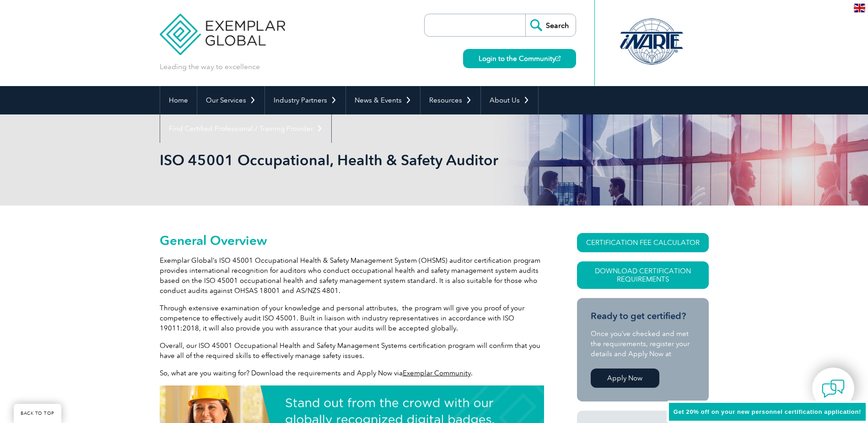 The height and width of the screenshot is (423, 868). Describe the element at coordinates (352, 318) in the screenshot. I see `p: Through extensive examination of your knowledge and personal attributes, the program will give yo...` at that location.